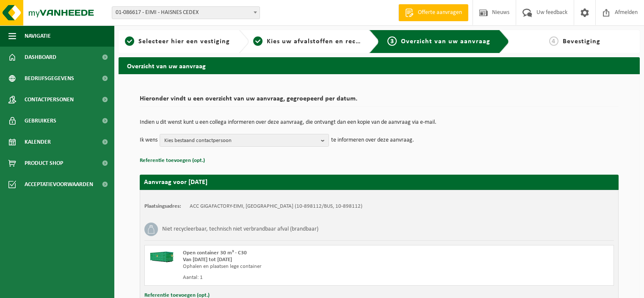 The image size is (644, 298). What do you see at coordinates (258, 41) in the screenshot?
I see `span: 2` at bounding box center [258, 41].